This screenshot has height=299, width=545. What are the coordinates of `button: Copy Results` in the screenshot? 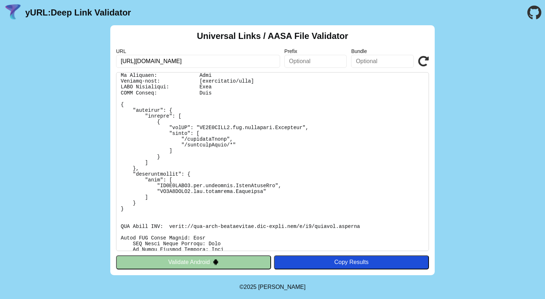 It's located at (351, 262).